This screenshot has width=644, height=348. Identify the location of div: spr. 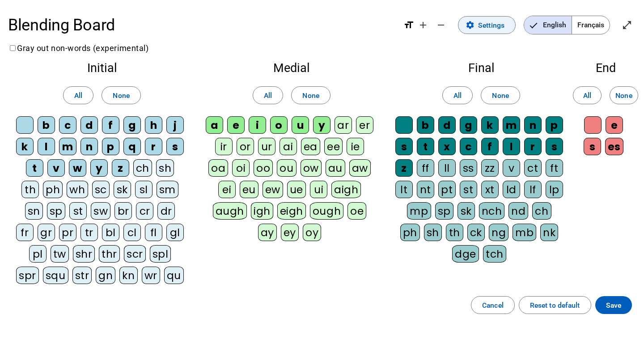
(27, 275).